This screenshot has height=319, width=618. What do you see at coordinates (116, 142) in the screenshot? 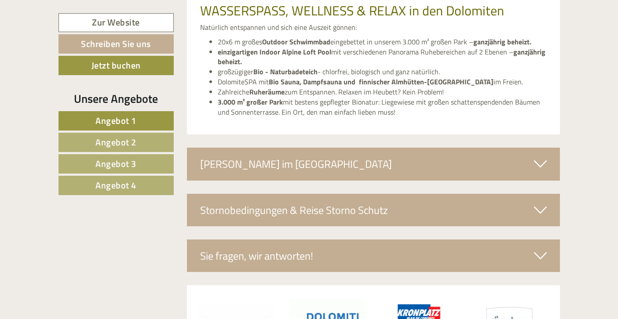
I see `span: Angebot 2` at bounding box center [116, 142].